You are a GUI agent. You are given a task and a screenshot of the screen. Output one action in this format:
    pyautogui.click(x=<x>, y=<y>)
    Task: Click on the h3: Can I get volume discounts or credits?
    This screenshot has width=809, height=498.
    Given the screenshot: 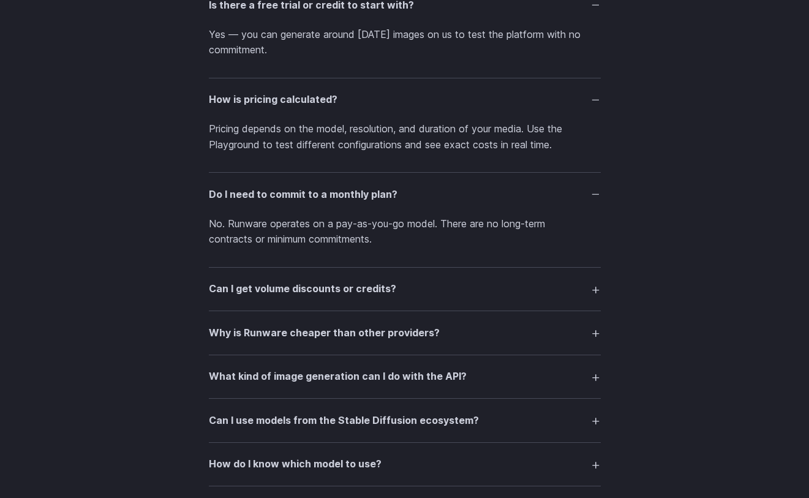 What is the action you would take?
    pyautogui.click(x=303, y=289)
    